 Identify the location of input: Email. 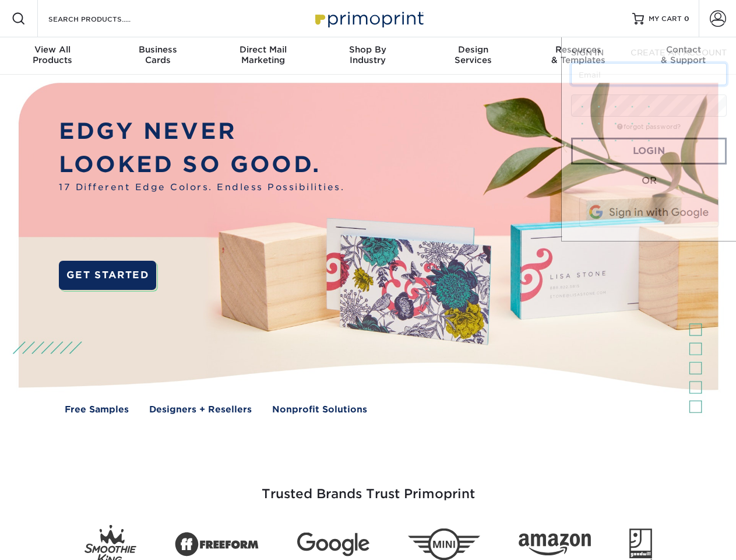
(648, 74).